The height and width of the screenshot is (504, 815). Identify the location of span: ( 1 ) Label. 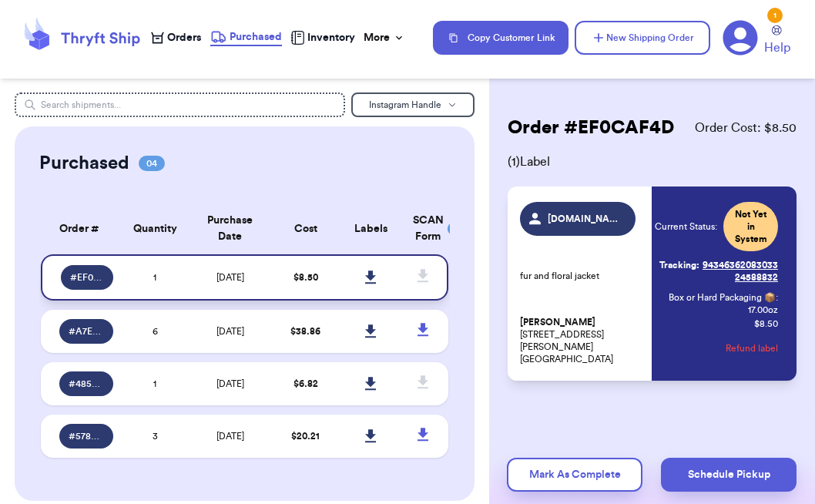
(652, 162).